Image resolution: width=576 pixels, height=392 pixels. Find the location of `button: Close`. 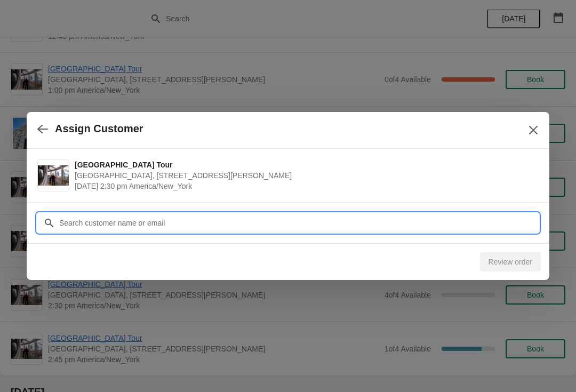

button: Close is located at coordinates (534, 130).